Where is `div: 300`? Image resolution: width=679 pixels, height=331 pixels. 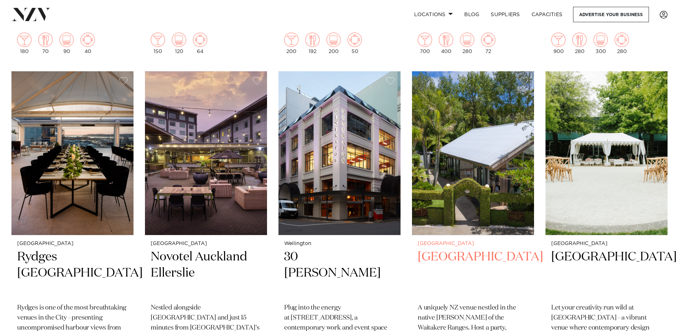 div: 300 is located at coordinates (600, 43).